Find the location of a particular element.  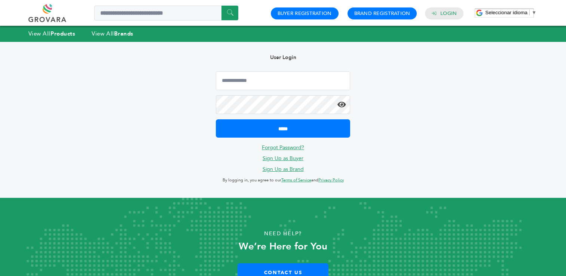

strong: Products is located at coordinates (63, 34).